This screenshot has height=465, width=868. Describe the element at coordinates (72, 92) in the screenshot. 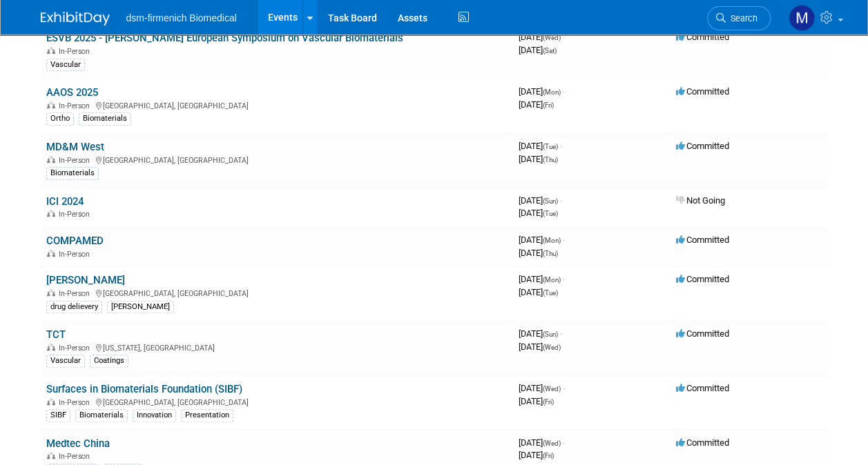

I see `a: AAOS 2025` at that location.